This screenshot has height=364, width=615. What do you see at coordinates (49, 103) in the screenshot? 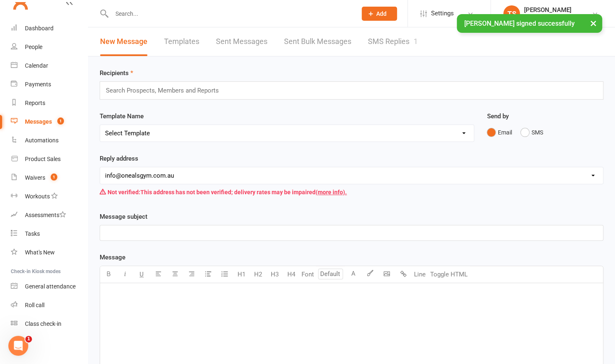
I see `a: Reports` at bounding box center [49, 103].